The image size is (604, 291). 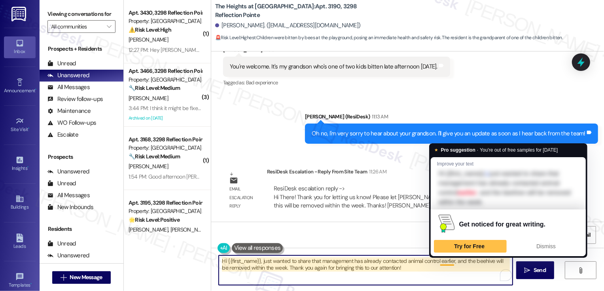 I want to click on div: Apt. 3195, 3298 Reflection Pointe, so click(x=165, y=202).